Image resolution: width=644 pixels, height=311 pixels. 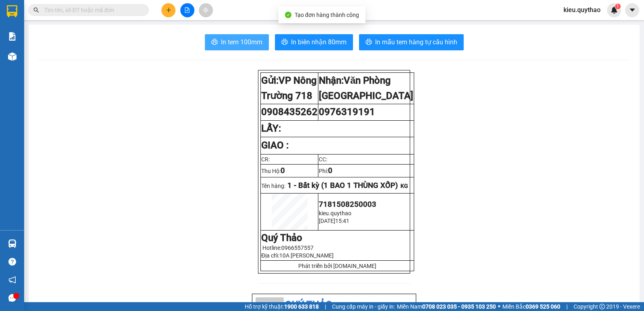 What do you see at coordinates (289, 88) in the screenshot?
I see `span: VP Nông Trường 718` at bounding box center [289, 88].